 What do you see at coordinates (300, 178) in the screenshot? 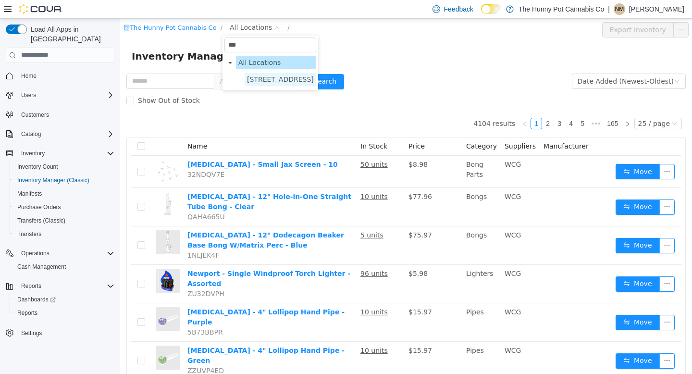
I see `span: $77.96` at bounding box center [300, 178].